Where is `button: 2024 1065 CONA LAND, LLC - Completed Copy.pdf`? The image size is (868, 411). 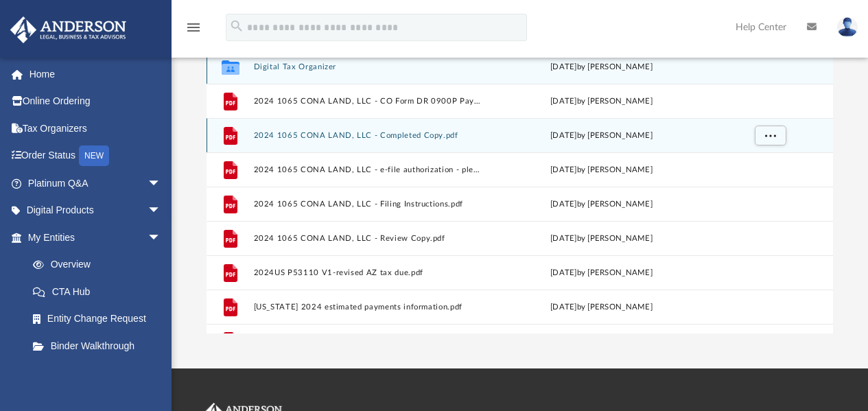 button: 2024 1065 CONA LAND, LLC - Completed Copy.pdf is located at coordinates (367, 135).